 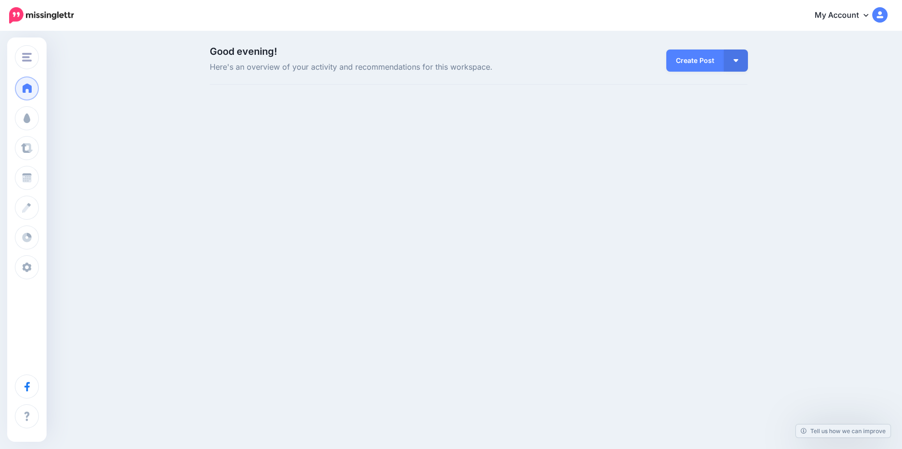 I want to click on img: Missinglettr, so click(x=41, y=15).